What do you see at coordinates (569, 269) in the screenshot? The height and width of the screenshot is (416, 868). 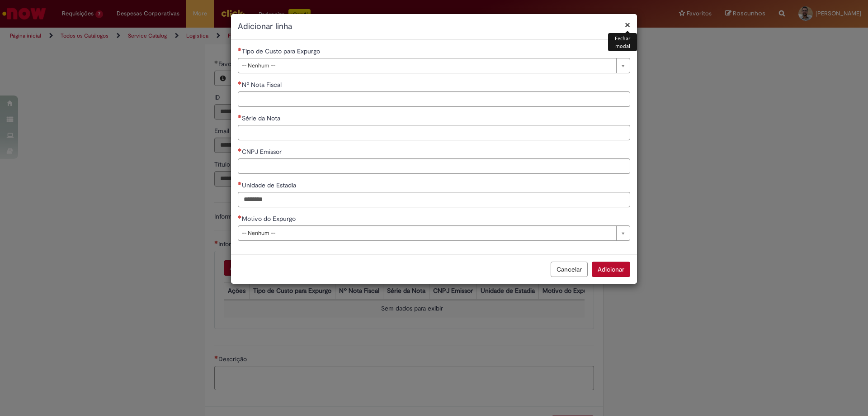 I see `button: Cancelar` at bounding box center [569, 269].